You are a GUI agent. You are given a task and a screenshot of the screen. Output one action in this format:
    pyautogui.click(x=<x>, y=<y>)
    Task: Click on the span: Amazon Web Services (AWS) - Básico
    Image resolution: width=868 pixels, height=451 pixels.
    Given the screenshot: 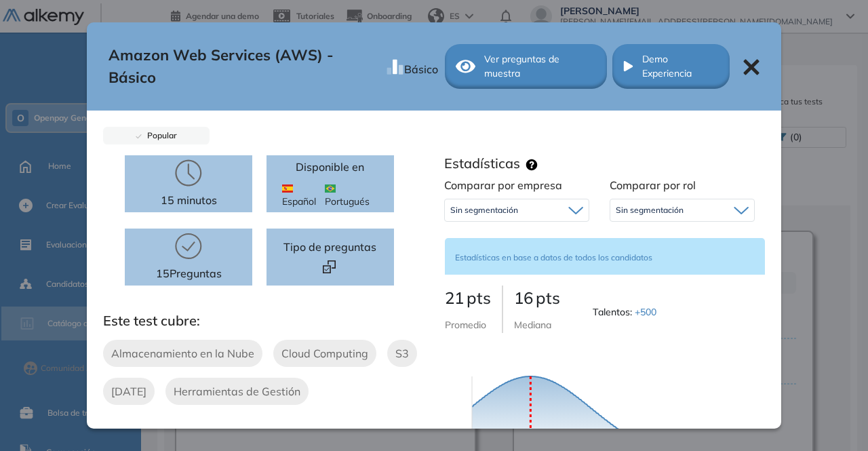 What is the action you would take?
    pyautogui.click(x=244, y=66)
    